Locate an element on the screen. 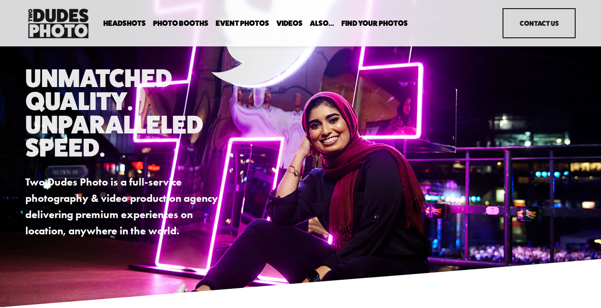 This screenshot has height=308, width=601. img: Two Dudes Photo | Headshots, Portraits &amp; Photo Booths is located at coordinates (58, 23).